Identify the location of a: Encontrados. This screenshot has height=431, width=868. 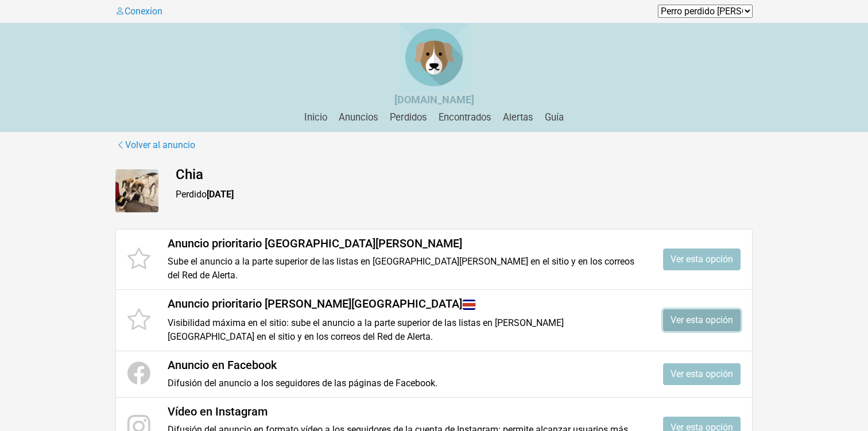
(465, 117).